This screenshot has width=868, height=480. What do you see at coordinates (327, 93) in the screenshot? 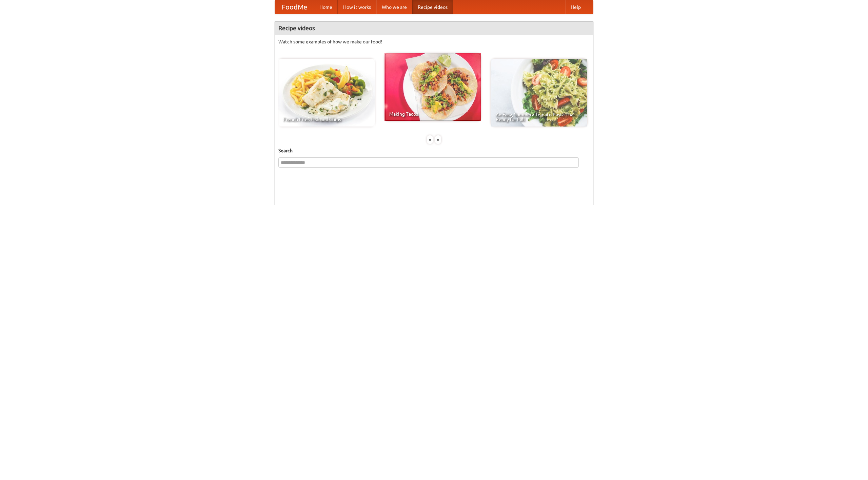
I see `a: French Fries Fish and Chips` at bounding box center [327, 93].